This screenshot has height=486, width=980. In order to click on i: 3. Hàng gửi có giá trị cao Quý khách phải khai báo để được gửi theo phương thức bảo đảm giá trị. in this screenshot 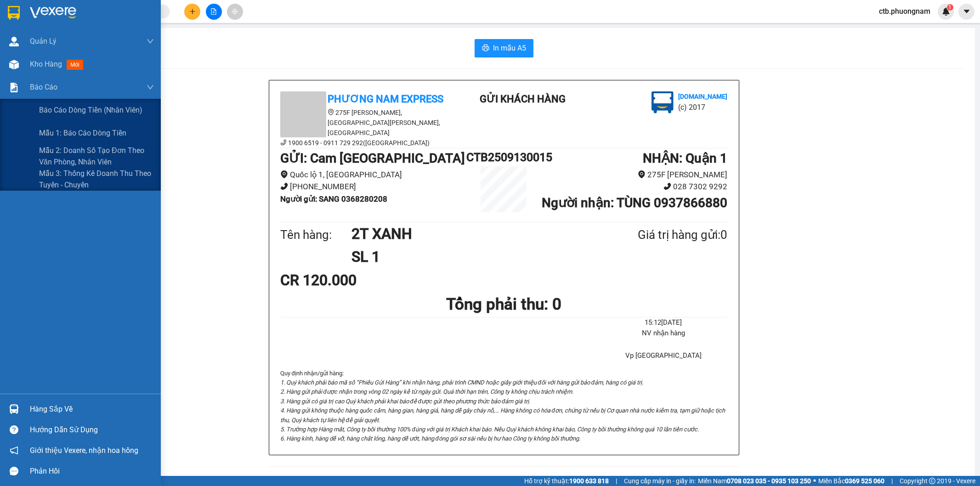, I will do `click(405, 401)`.